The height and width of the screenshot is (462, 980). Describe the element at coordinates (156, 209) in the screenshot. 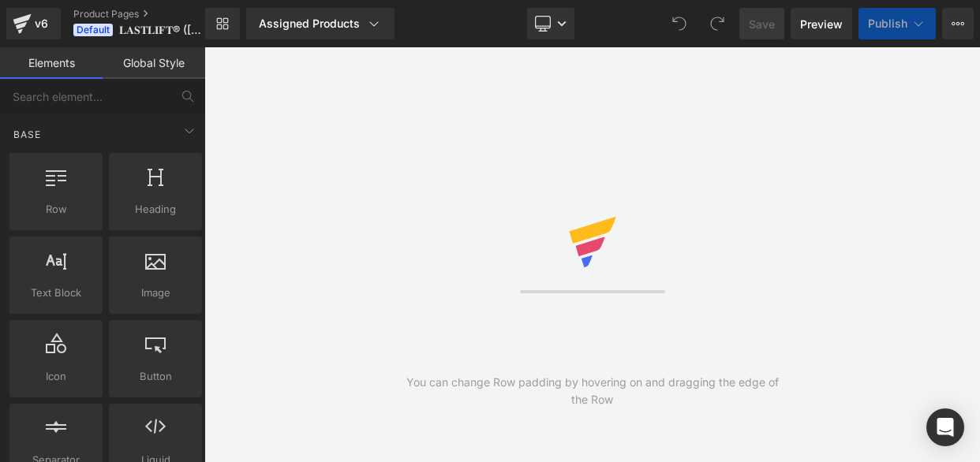

I see `span: Heading` at that location.